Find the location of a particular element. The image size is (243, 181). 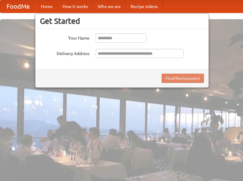

a: FoodMe is located at coordinates (18, 6).